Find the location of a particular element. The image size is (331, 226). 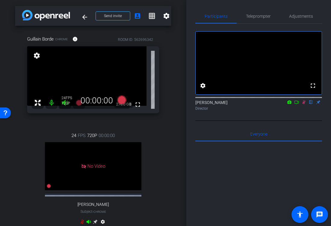

div: ROOM ID: 562696342 is located at coordinates (135, 40).